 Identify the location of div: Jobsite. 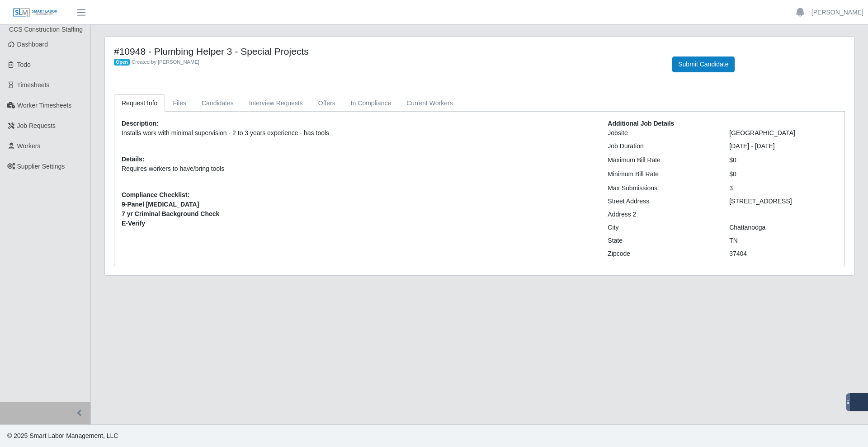
(662, 133).